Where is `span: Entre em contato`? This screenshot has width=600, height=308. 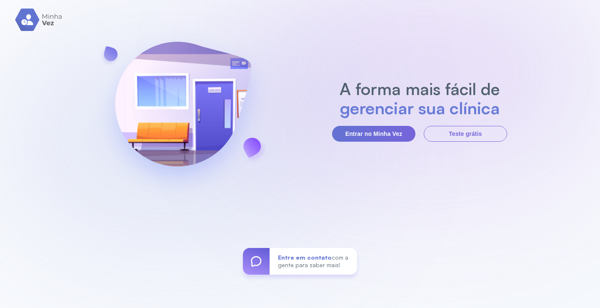 span: Entre em contato is located at coordinates (305, 257).